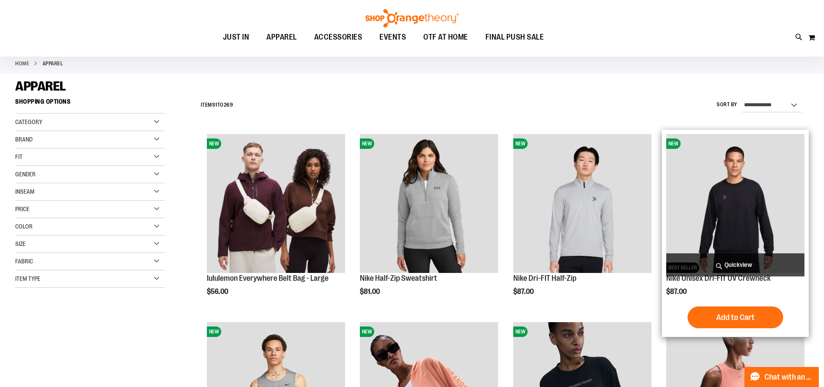 This screenshot has height=387, width=824. I want to click on a: OTF AT HOME, so click(446, 37).